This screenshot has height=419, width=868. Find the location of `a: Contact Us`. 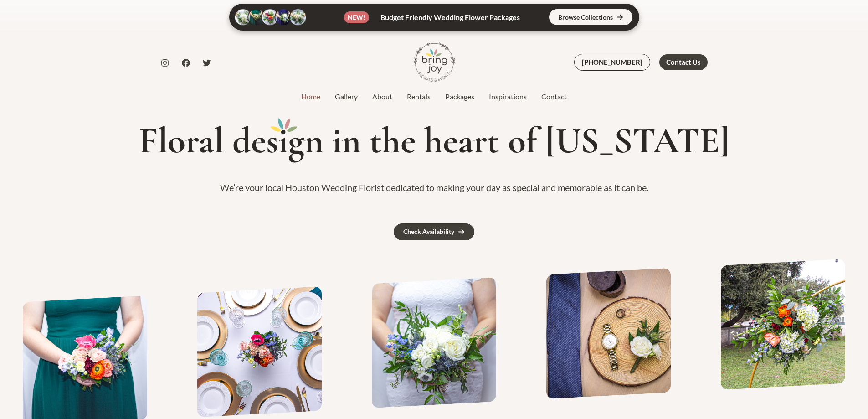

a: Contact Us is located at coordinates (684, 62).